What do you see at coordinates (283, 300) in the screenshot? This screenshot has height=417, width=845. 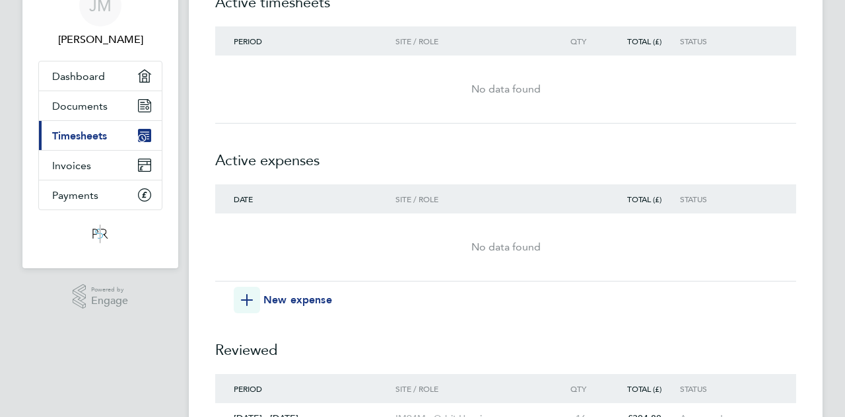 I see `button: New expense` at bounding box center [283, 300].